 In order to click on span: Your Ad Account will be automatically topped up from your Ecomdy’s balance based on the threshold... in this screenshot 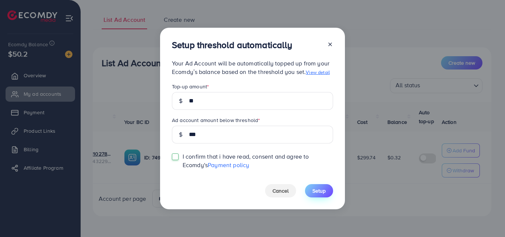, I will do `click(251, 67)`.